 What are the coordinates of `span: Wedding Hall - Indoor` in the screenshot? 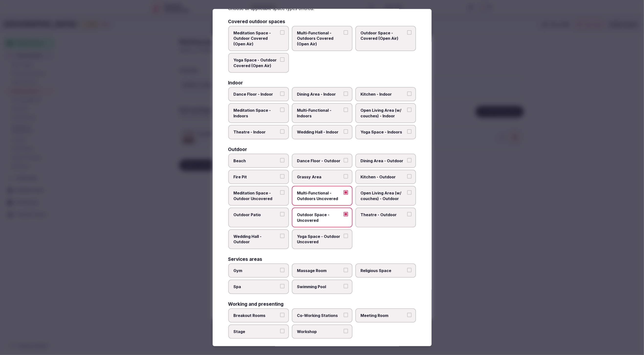 It's located at (319, 132).